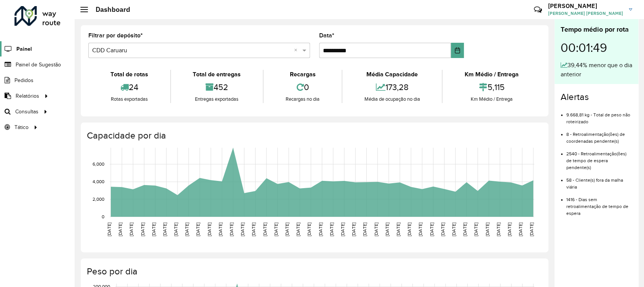  I want to click on div: Média de ocupação no dia, so click(392, 99).